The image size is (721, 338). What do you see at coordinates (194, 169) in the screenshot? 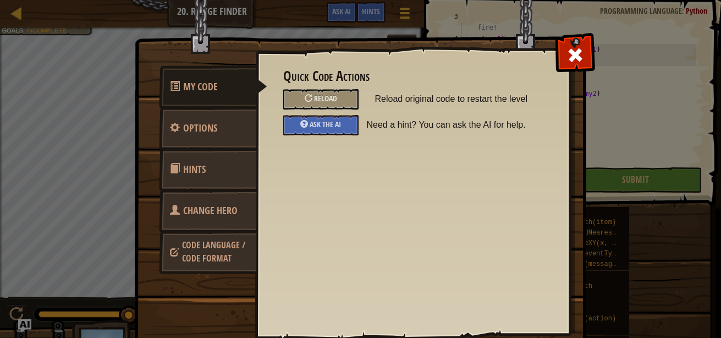
I see `span: Hints` at bounding box center [194, 169].